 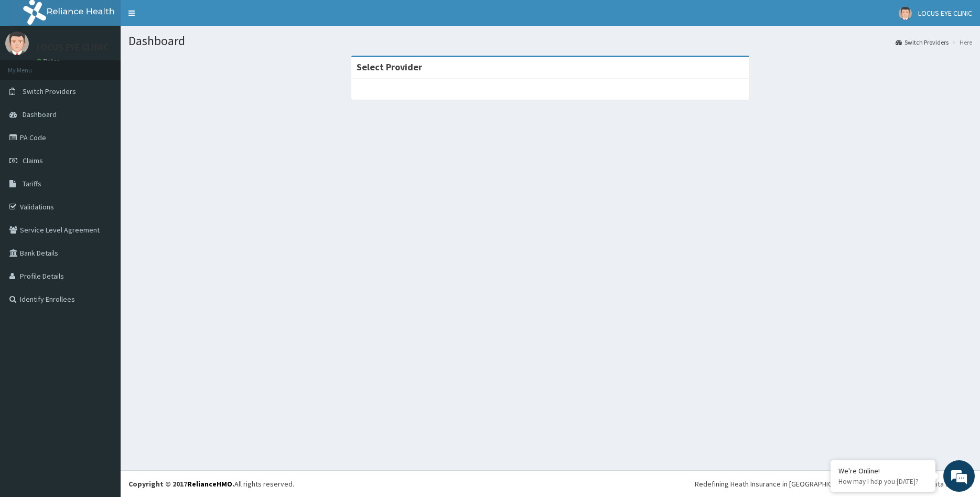 I want to click on span: Switch Providers, so click(x=49, y=92).